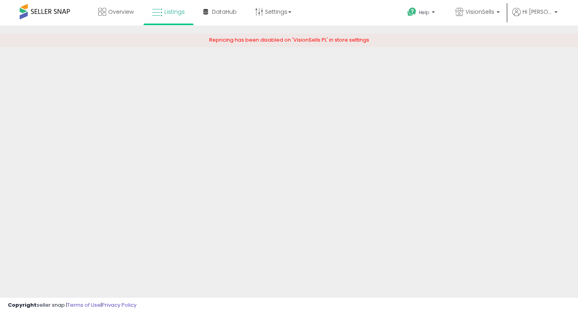 The width and height of the screenshot is (578, 313). I want to click on span: Overview, so click(121, 12).